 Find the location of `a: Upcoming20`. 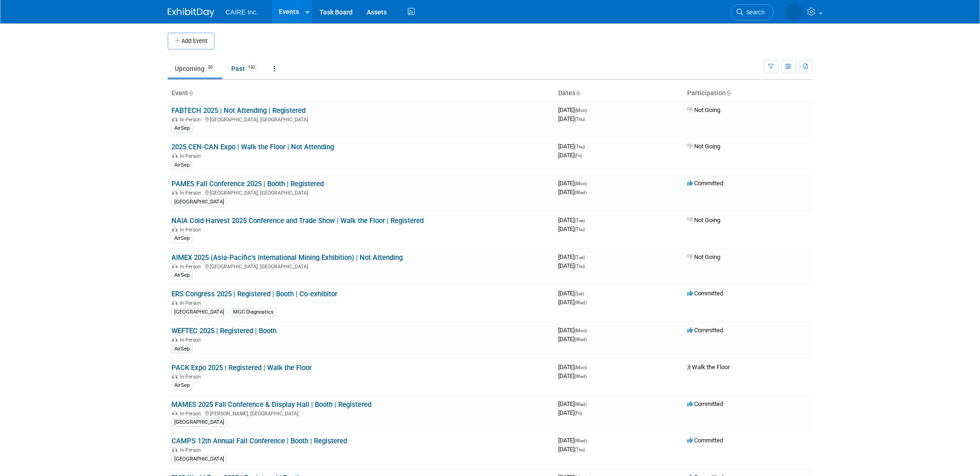

a: Upcoming20 is located at coordinates (195, 68).